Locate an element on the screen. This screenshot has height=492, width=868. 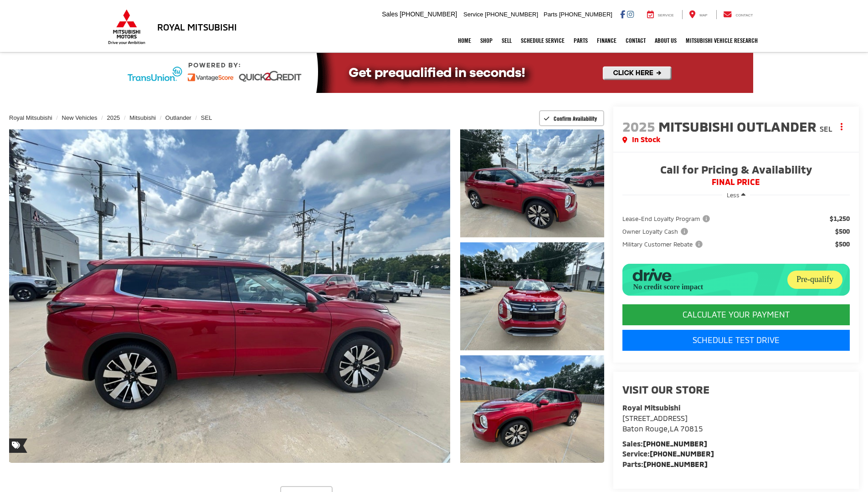
a: Expand Photo 3 is located at coordinates (532, 409).